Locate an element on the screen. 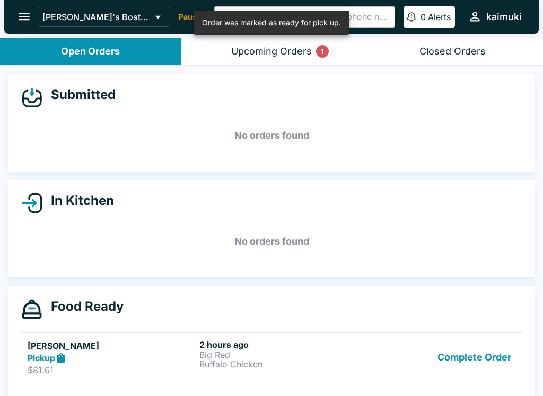 The width and height of the screenshot is (543, 396). p: Paused is located at coordinates (192, 17).